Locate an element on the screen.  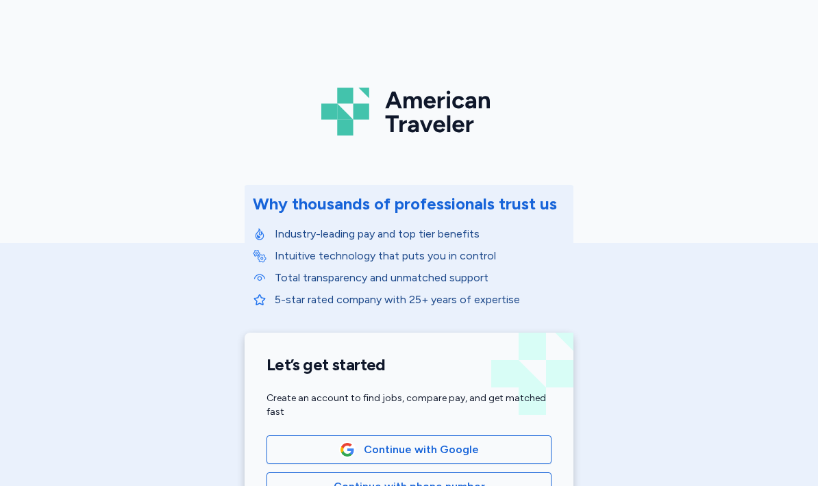
img: Logo is located at coordinates (409, 112).